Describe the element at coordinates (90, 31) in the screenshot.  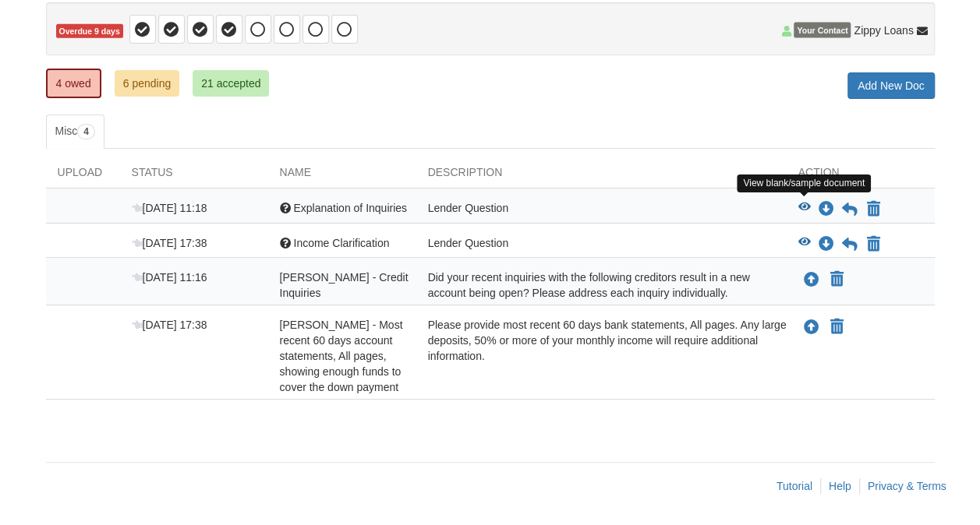
I see `span: Overdue 9 days` at that location.